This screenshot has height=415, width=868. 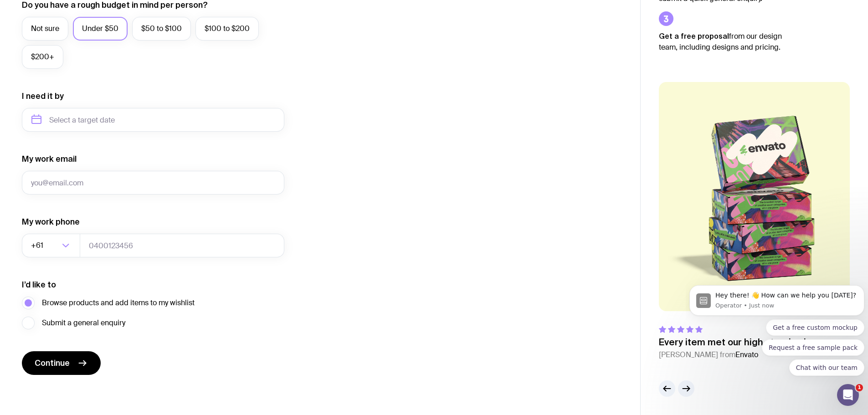 I want to click on div: Search for option, so click(x=51, y=246).